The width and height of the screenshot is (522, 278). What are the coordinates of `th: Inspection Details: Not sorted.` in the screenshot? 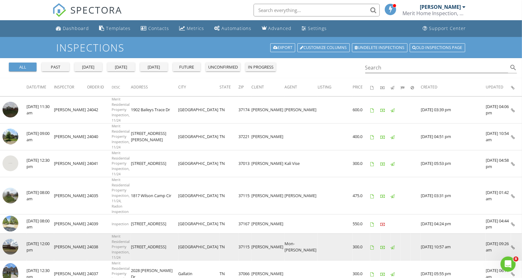 It's located at (516, 87).